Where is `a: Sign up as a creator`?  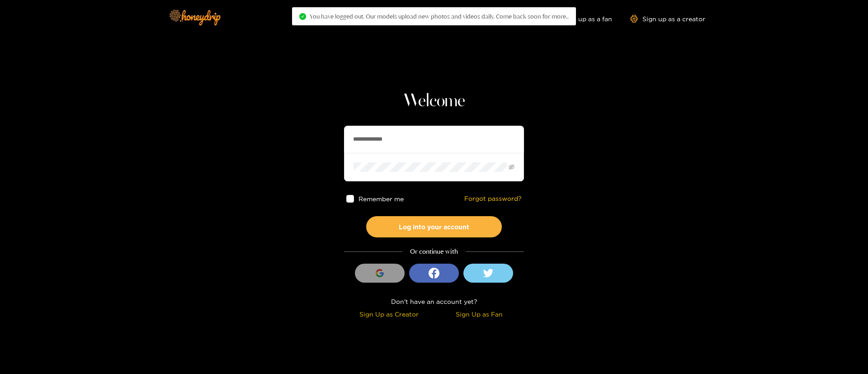 a: Sign up as a creator is located at coordinates (668, 18).